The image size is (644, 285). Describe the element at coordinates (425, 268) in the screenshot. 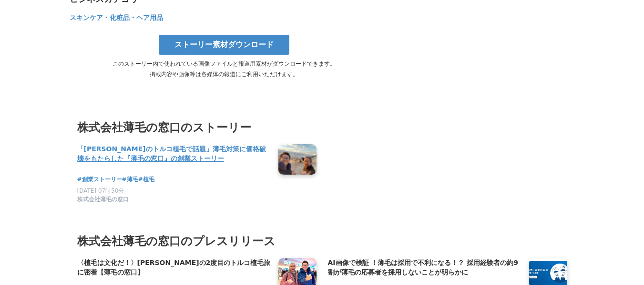

I see `h4: AI画像で検証 ！薄毛は採用で不利になる！？ 採用経験者の約9割が薄毛の応募者を採用しないことが明らかに` at that location.